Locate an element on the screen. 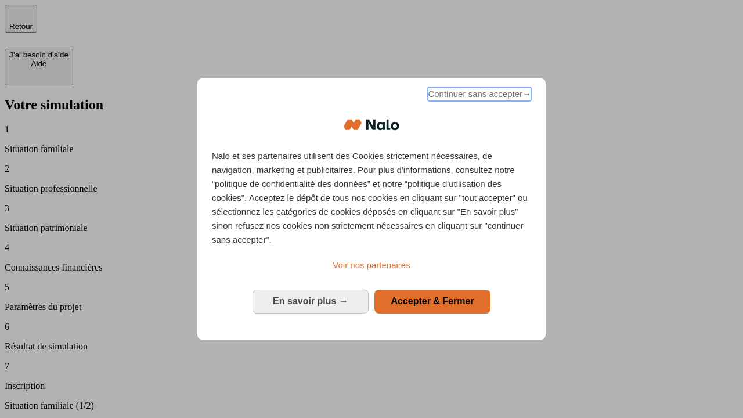  img: Logo is located at coordinates (372, 125).